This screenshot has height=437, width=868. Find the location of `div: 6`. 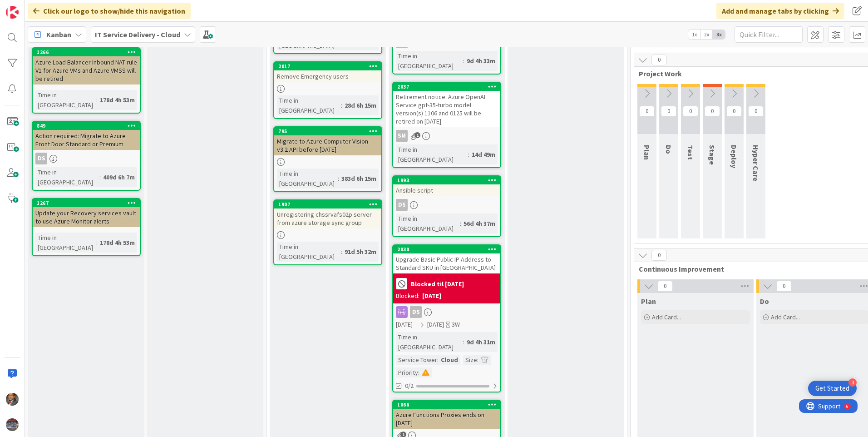

div: 6 is located at coordinates (48, 7).